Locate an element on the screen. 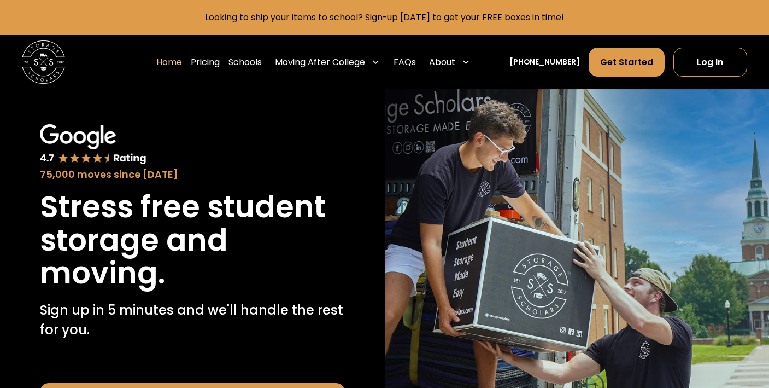 This screenshot has height=388, width=769. div: Moving After College is located at coordinates (320, 62).